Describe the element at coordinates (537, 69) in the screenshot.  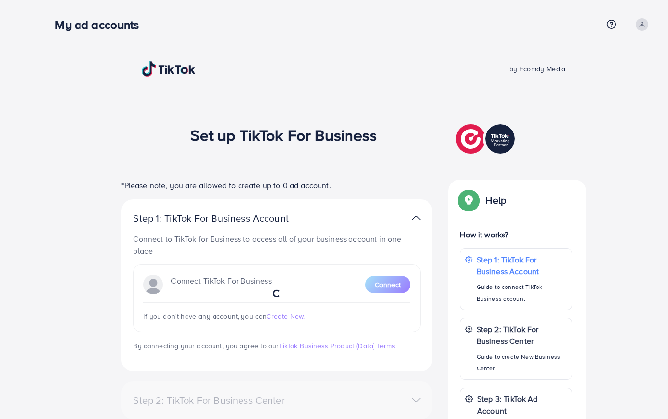
I see `span: by Ecomdy Media` at that location.